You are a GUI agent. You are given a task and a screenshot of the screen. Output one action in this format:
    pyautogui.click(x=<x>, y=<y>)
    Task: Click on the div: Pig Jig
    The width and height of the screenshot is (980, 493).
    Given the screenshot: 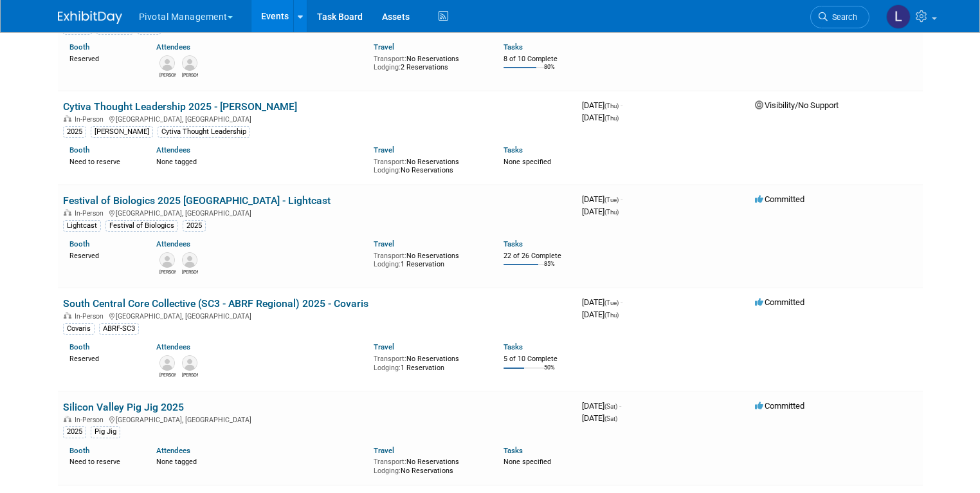 What is the action you would take?
    pyautogui.click(x=106, y=431)
    